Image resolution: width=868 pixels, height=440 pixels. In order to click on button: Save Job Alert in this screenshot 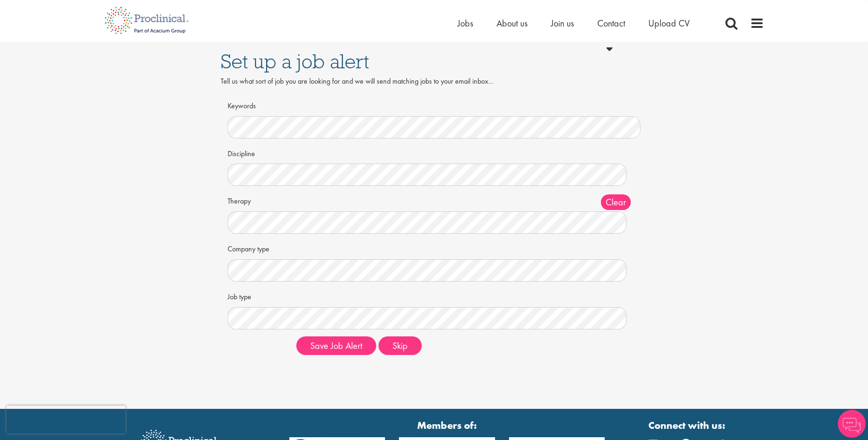, I will do `click(336, 345)`.